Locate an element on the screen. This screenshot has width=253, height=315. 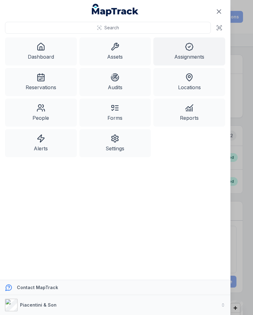
a: Dashboard is located at coordinates (41, 51).